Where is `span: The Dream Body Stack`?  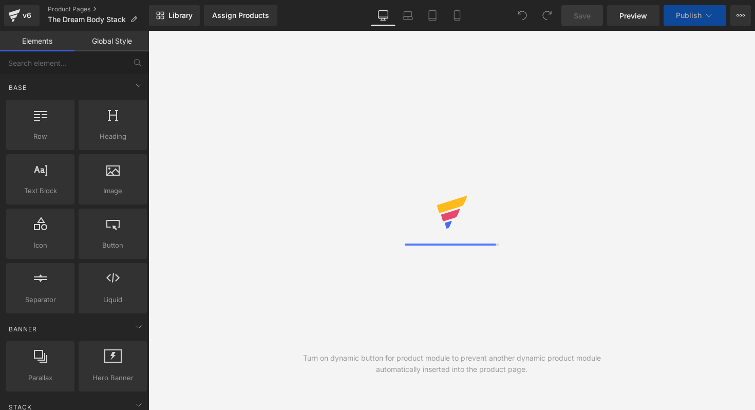
span: The Dream Body Stack is located at coordinates (87, 20).